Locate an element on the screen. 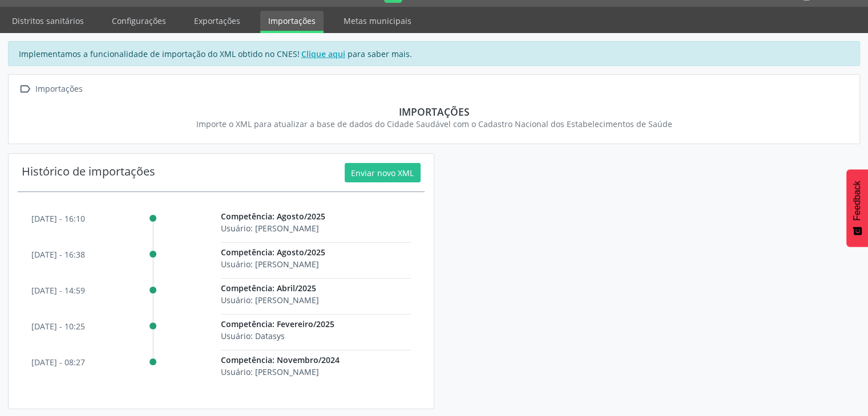  button: Enviar novo XML is located at coordinates (382, 173).